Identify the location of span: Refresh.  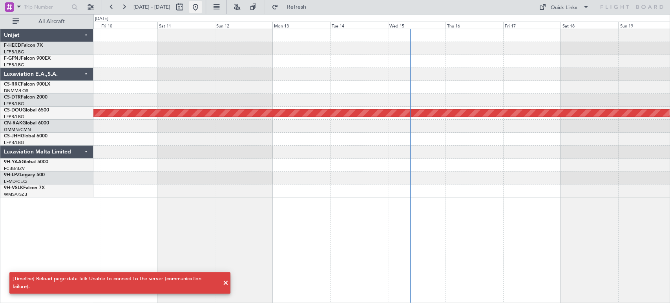
(296, 7).